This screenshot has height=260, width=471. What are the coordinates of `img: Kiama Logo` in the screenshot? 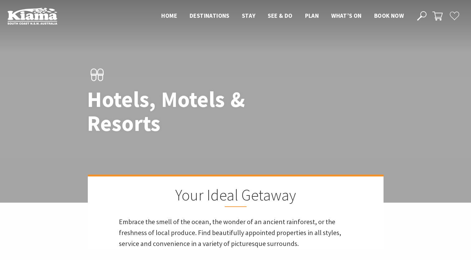 It's located at (32, 16).